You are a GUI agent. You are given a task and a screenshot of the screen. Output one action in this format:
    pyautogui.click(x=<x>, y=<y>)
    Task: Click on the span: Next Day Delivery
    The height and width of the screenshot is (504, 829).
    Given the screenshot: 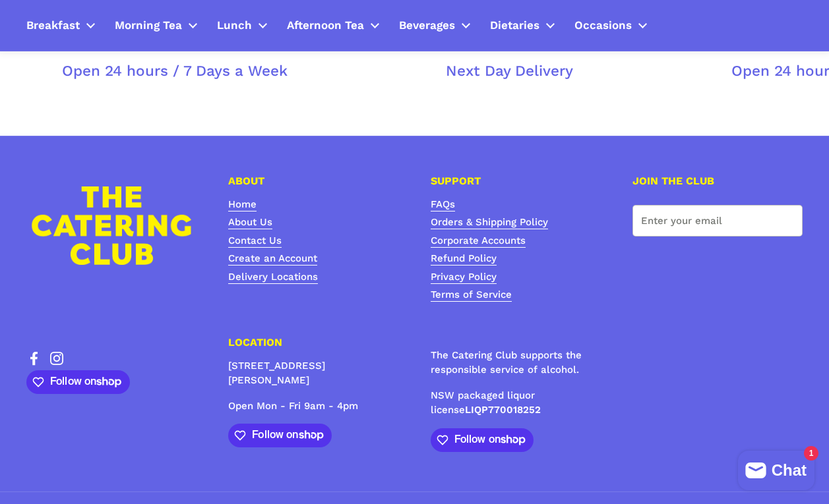 What is the action you would take?
    pyautogui.click(x=509, y=71)
    